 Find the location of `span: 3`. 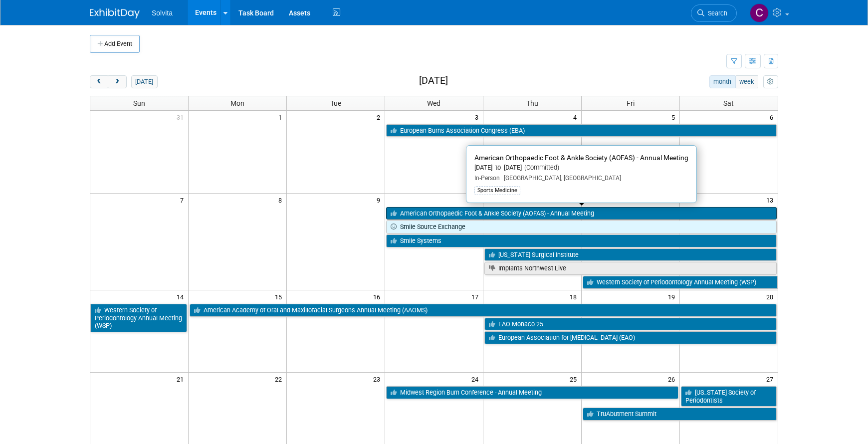

span: 3 is located at coordinates (479, 116).